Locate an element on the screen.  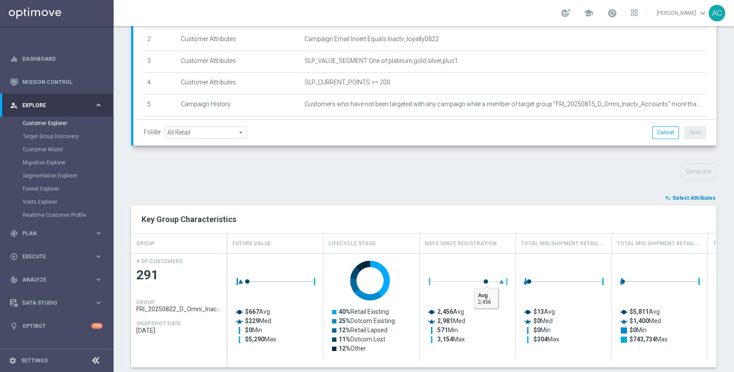
tspan: 2,456 is located at coordinates (445, 311).